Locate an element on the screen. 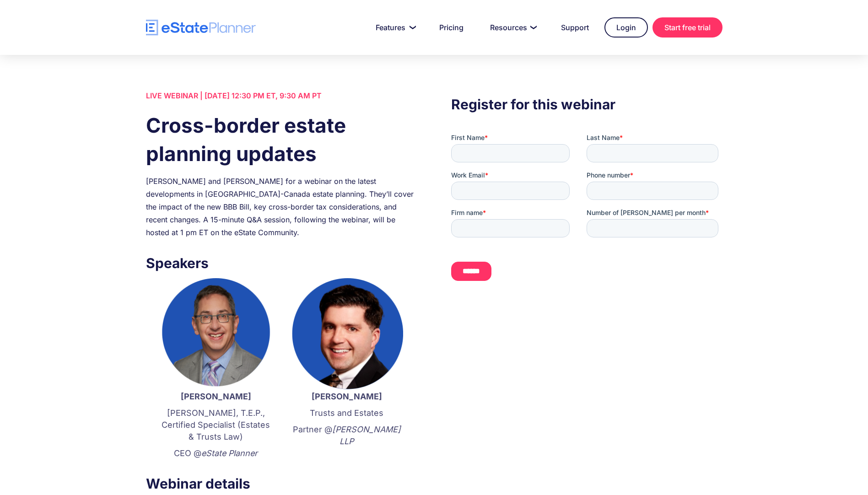  a: Features is located at coordinates (394, 27).